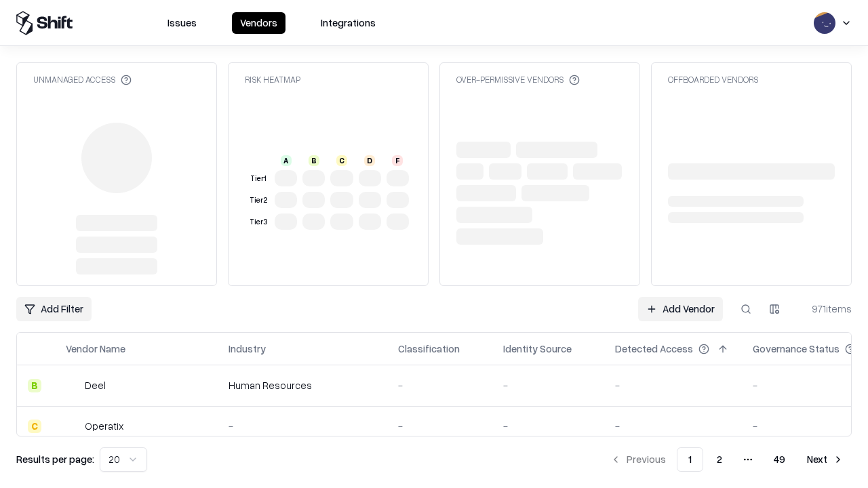  Describe the element at coordinates (54, 309) in the screenshot. I see `button: Add Filter` at that location.